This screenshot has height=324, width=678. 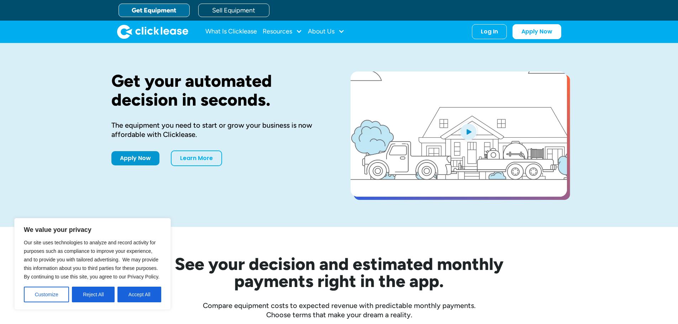 What do you see at coordinates (326, 32) in the screenshot?
I see `div: About Us` at bounding box center [326, 32].